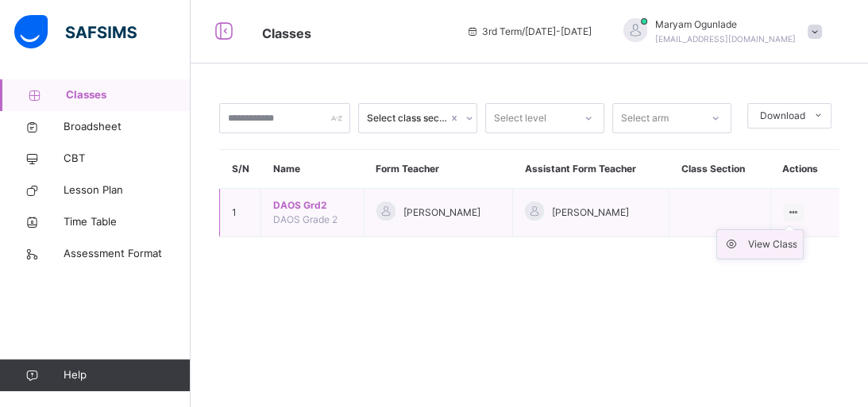 This screenshot has height=407, width=868. I want to click on th: Form Teacher, so click(439, 169).